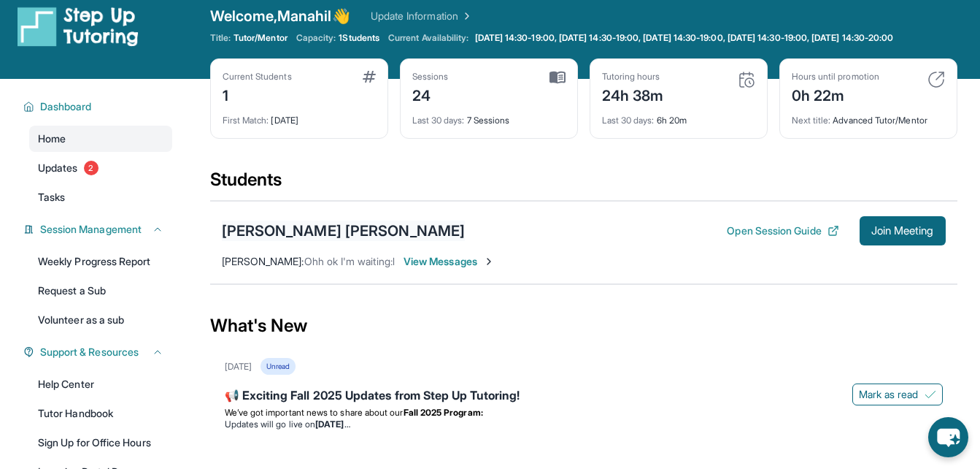 The image size is (980, 469). What do you see at coordinates (78, 26) in the screenshot?
I see `img: logo` at bounding box center [78, 26].